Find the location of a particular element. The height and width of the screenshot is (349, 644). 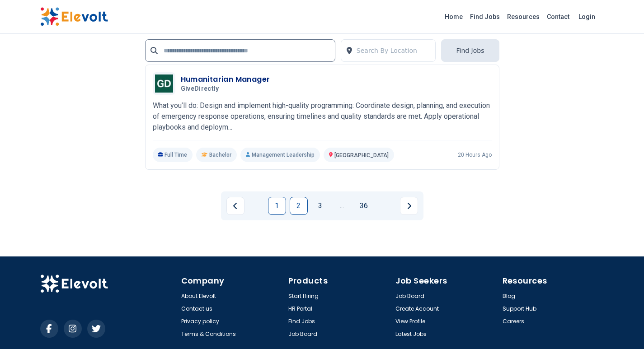

a: Terms & Conditions is located at coordinates (209, 334).